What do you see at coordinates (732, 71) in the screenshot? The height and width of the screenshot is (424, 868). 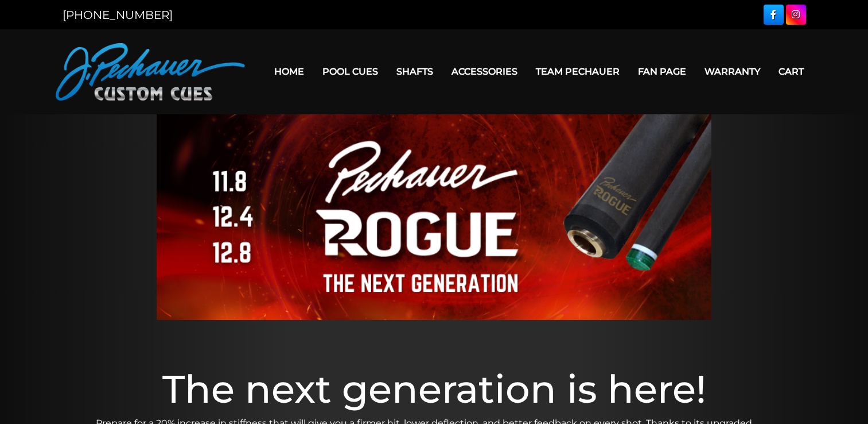 I see `a: Warranty` at bounding box center [732, 71].